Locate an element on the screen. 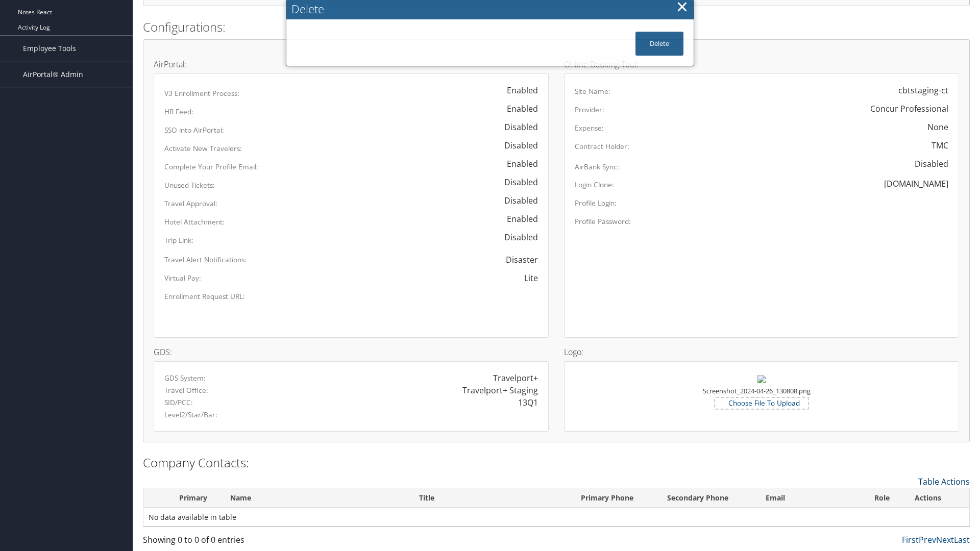 This screenshot has width=980, height=551. h2: Configurations: is located at coordinates (557, 27).